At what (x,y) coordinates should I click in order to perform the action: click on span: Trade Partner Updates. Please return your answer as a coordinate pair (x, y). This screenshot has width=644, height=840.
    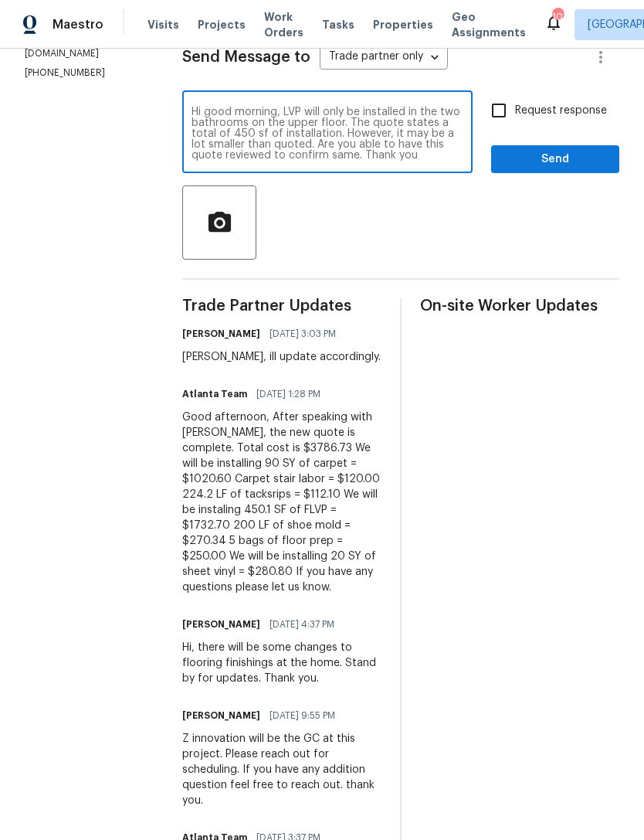
    Looking at the image, I should click on (282, 306).